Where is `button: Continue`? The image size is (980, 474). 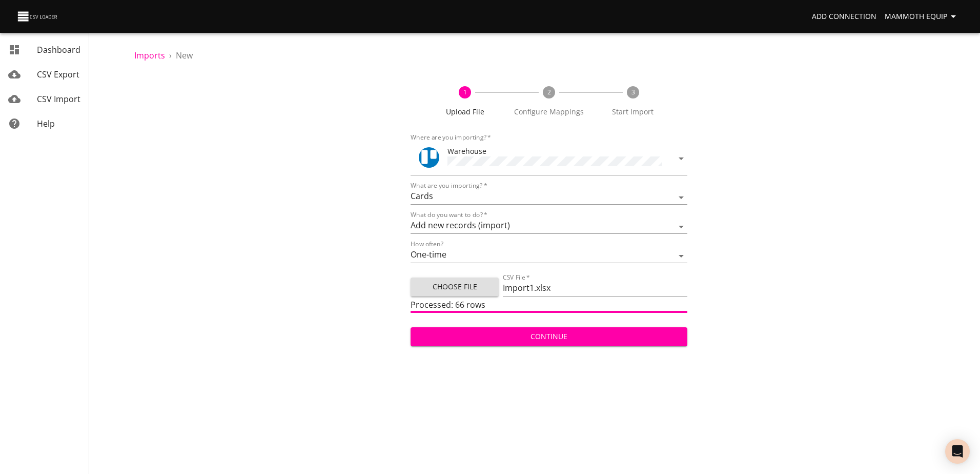
button: Continue is located at coordinates (549, 336).